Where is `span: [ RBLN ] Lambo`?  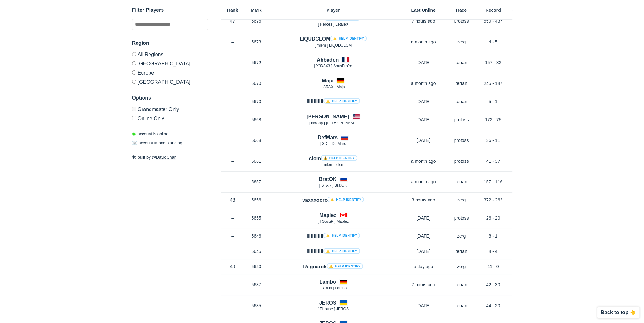 span: [ RBLN ] Lambo is located at coordinates (333, 288).